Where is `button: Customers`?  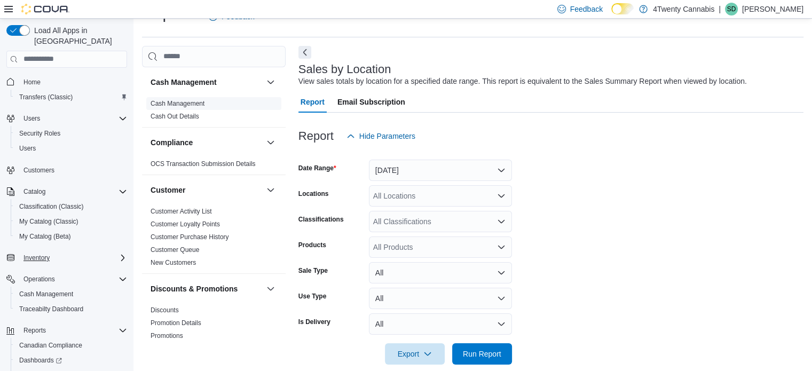 button: Customers is located at coordinates (67, 170).